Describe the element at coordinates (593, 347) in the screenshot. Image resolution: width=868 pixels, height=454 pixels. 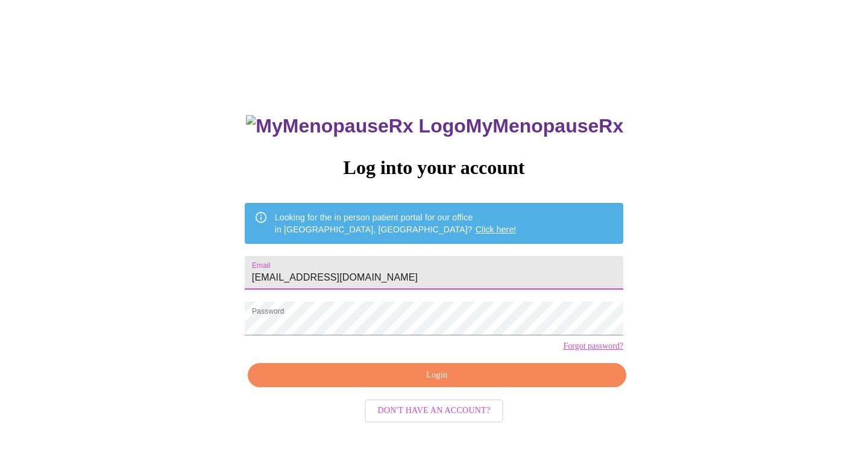
I see `a: Forgot password?` at that location.